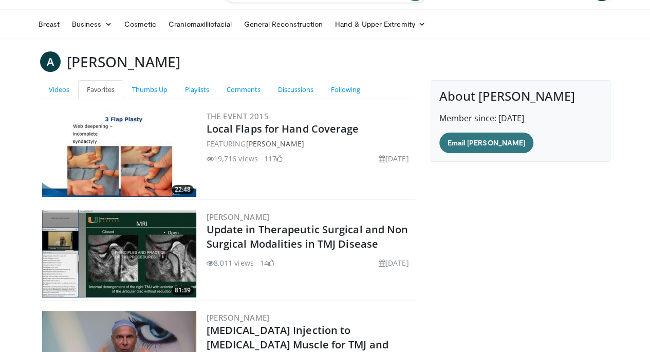 The image size is (650, 352). What do you see at coordinates (310, 143) in the screenshot?
I see `div: FEATURING` at bounding box center [310, 143].